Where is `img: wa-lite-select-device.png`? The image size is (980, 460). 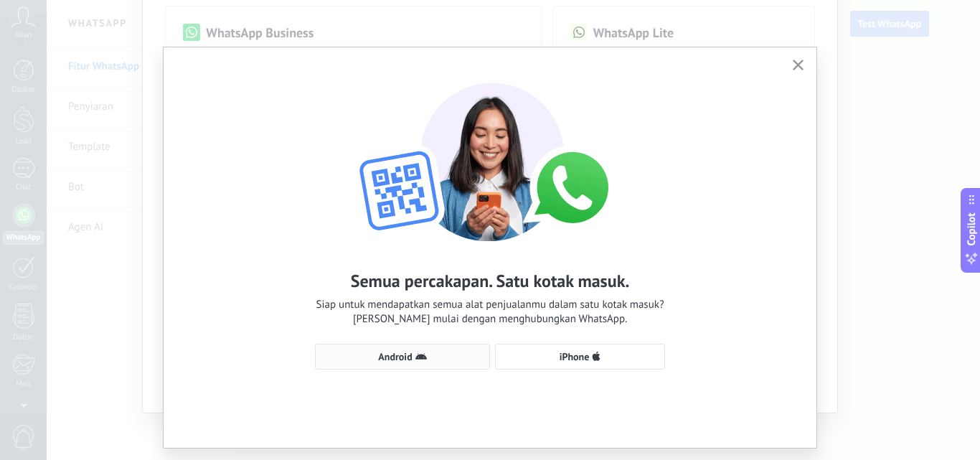 img: wa-lite-select-device.png is located at coordinates (490, 155).